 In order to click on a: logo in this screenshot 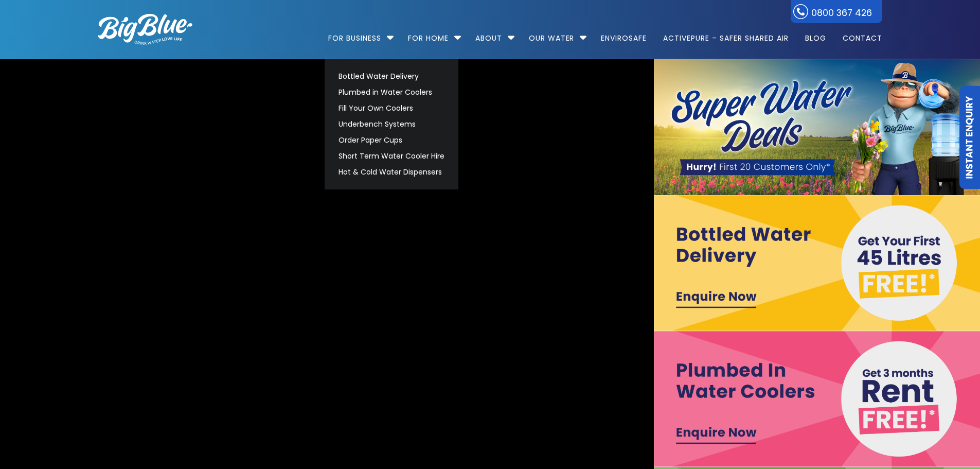, I will do `click(145, 29)`.